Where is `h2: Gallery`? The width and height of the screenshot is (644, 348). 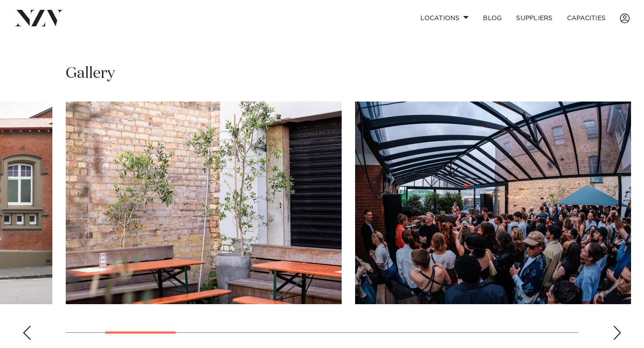
h2: Gallery is located at coordinates (90, 73).